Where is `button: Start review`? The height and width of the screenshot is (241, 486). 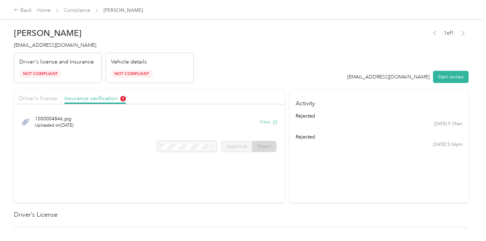
button: Start review is located at coordinates (450, 77).